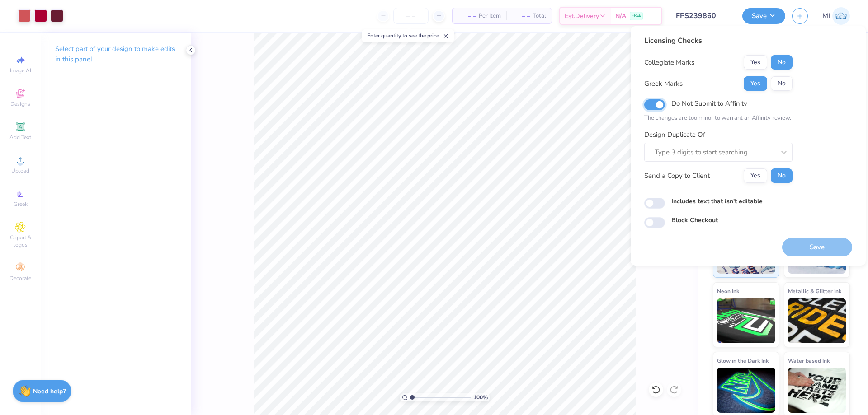 This screenshot has width=868, height=415. I want to click on label: Block Checkout, so click(694, 220).